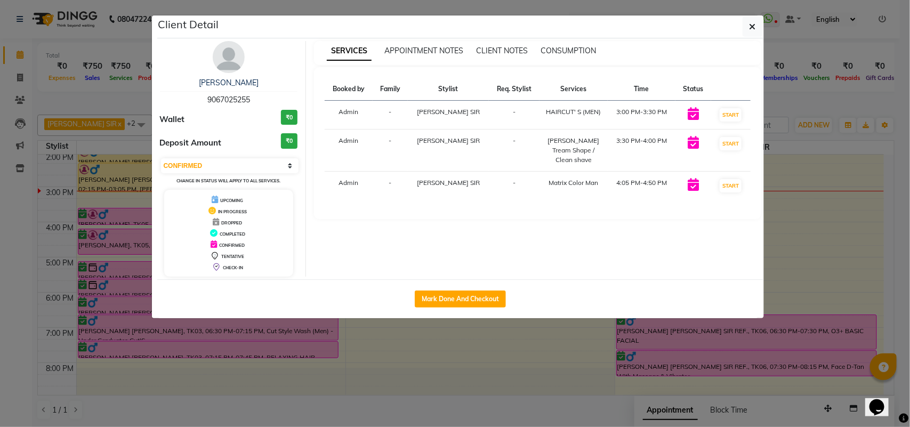 This screenshot has height=427, width=910. What do you see at coordinates (232, 256) in the screenshot?
I see `span: TENTATIVE` at bounding box center [232, 256].